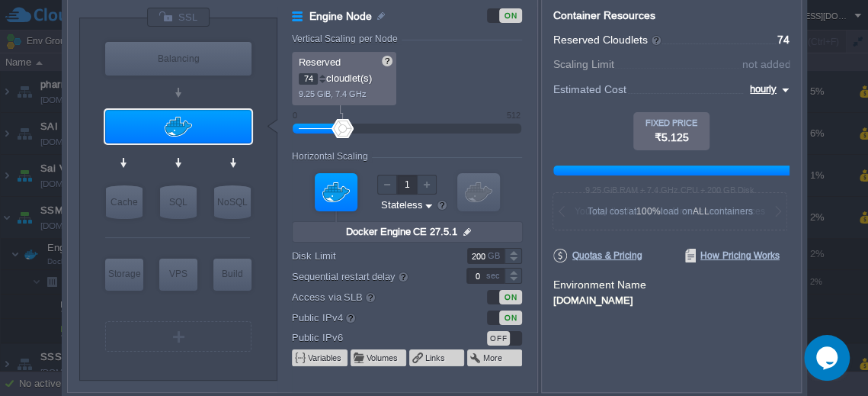  I want to click on div: Balancing, so click(178, 59).